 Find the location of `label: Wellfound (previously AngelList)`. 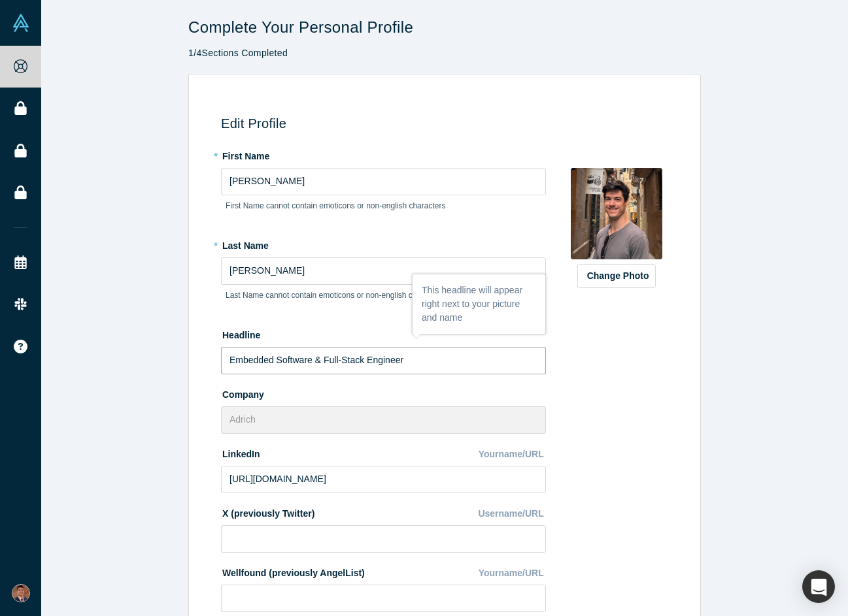

label: Wellfound (previously AngelList) is located at coordinates (293, 572).